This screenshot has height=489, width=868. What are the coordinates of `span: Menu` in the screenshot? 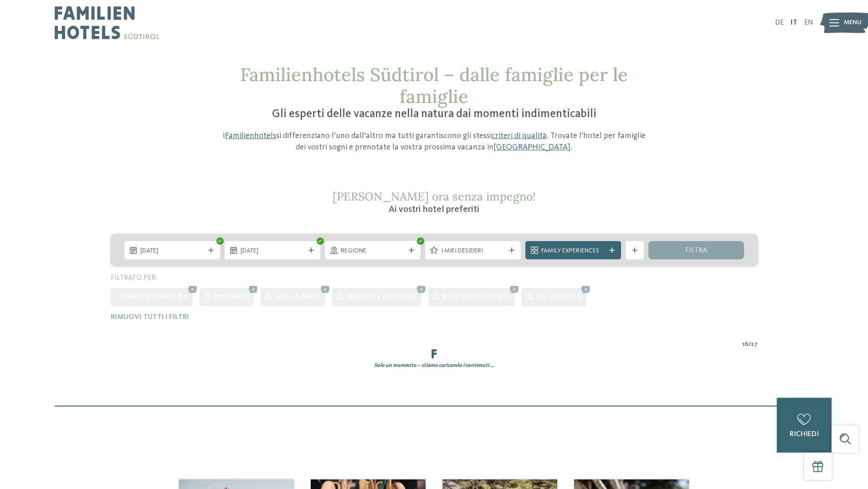 It's located at (853, 23).